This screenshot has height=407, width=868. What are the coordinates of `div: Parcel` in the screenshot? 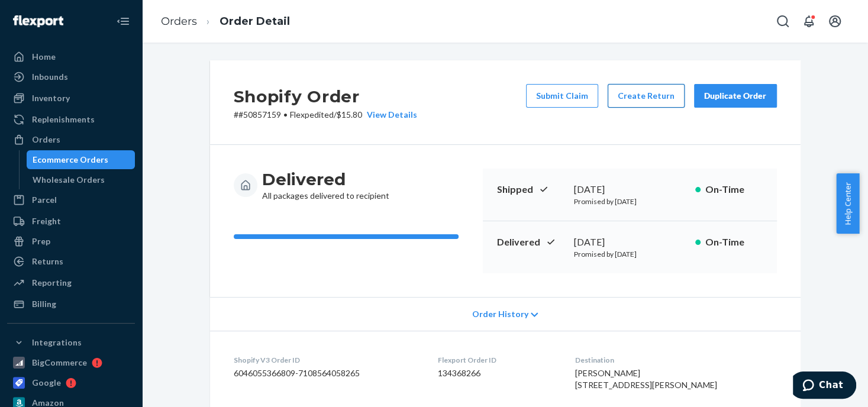 It's located at (45, 200).